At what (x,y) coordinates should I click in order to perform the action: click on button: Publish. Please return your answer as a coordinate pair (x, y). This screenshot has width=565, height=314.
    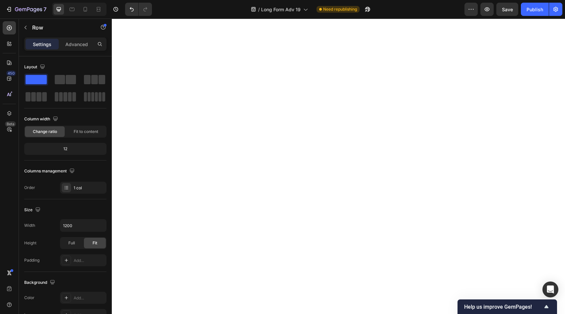
    Looking at the image, I should click on (535, 9).